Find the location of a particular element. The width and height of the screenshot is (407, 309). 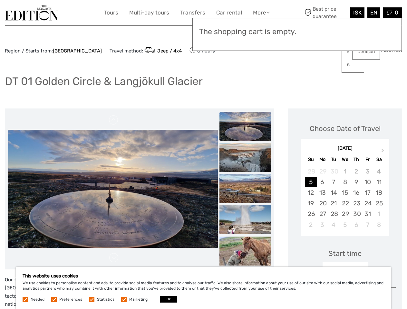

div: Choose Thursday, October 30th, 2025 is located at coordinates (356, 214).